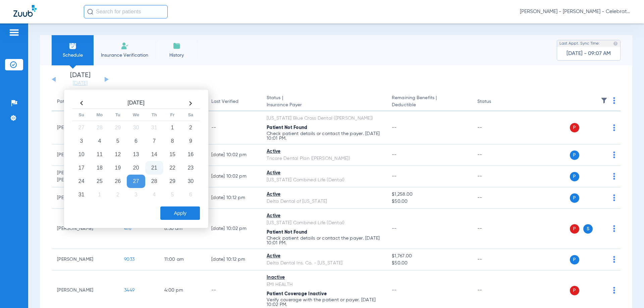  What do you see at coordinates (128, 229) in the screenshot?
I see `span: 416` at bounding box center [128, 229].